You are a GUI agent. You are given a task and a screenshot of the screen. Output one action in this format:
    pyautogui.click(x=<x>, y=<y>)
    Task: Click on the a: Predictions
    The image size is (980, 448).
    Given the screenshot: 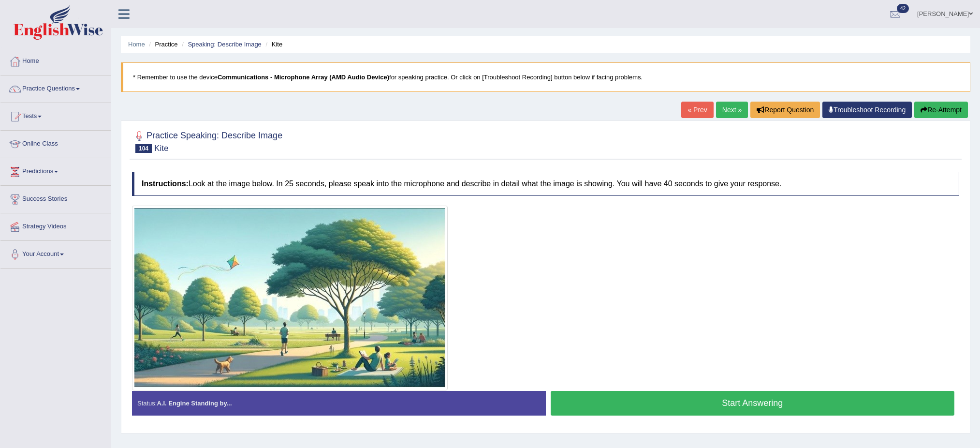 What is the action you would take?
    pyautogui.click(x=55, y=170)
    